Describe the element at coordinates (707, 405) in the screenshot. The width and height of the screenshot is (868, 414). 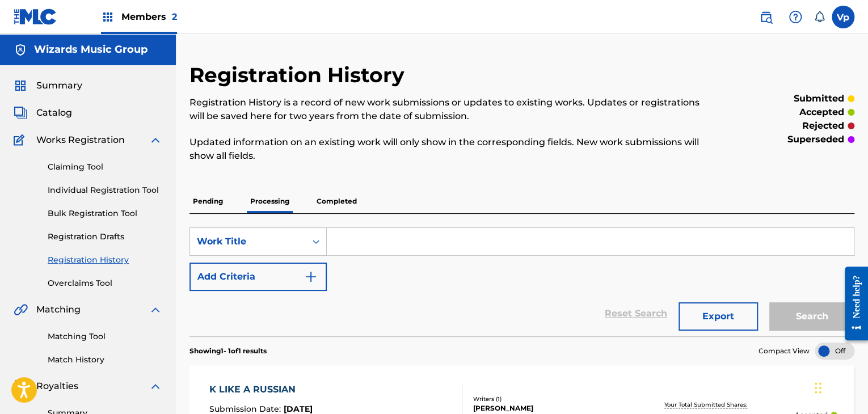
I see `p: Your Total Submitted Shares:` at that location.